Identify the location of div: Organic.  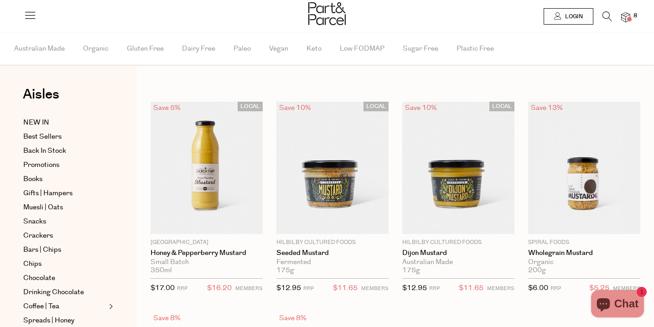
(584, 262).